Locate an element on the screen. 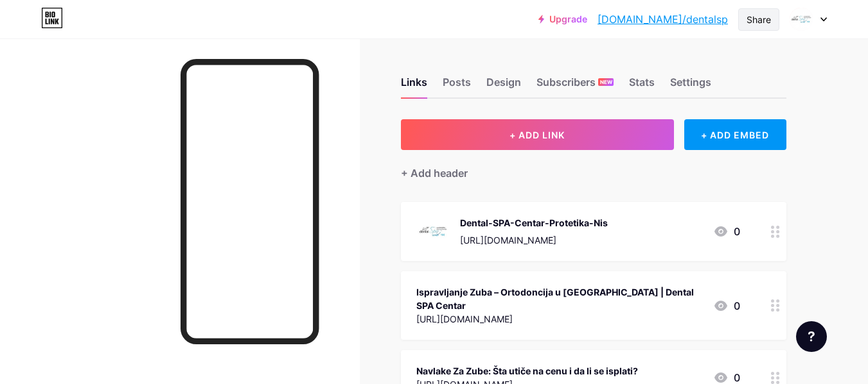  div: Posts is located at coordinates (456, 86).